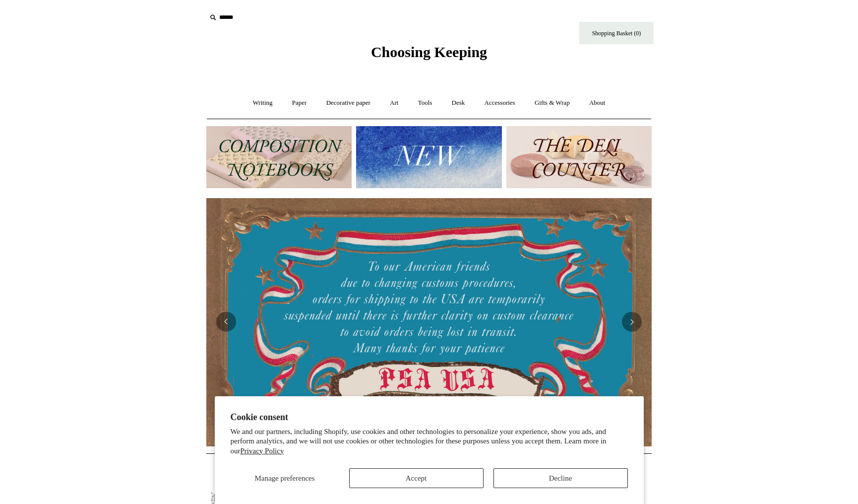 Image resolution: width=858 pixels, height=504 pixels. Describe the element at coordinates (597, 103) in the screenshot. I see `a: About` at that location.